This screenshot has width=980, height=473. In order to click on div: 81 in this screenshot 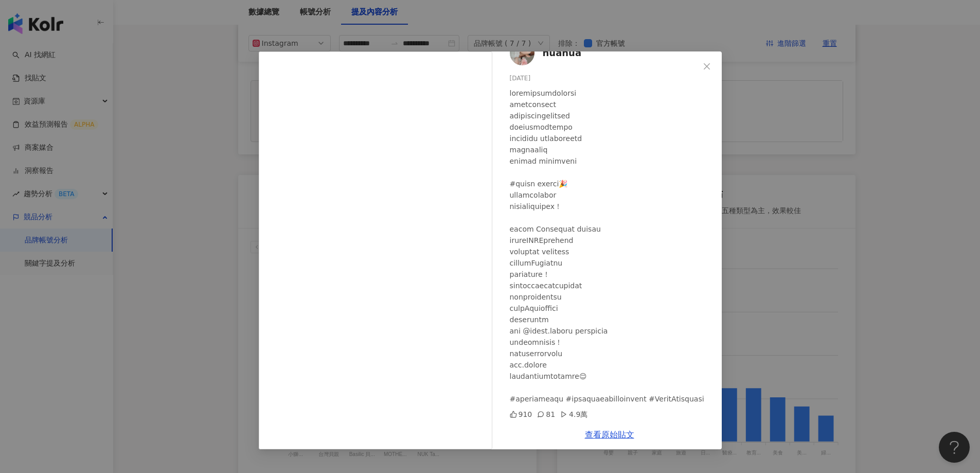, I will do `click(546, 414)`.